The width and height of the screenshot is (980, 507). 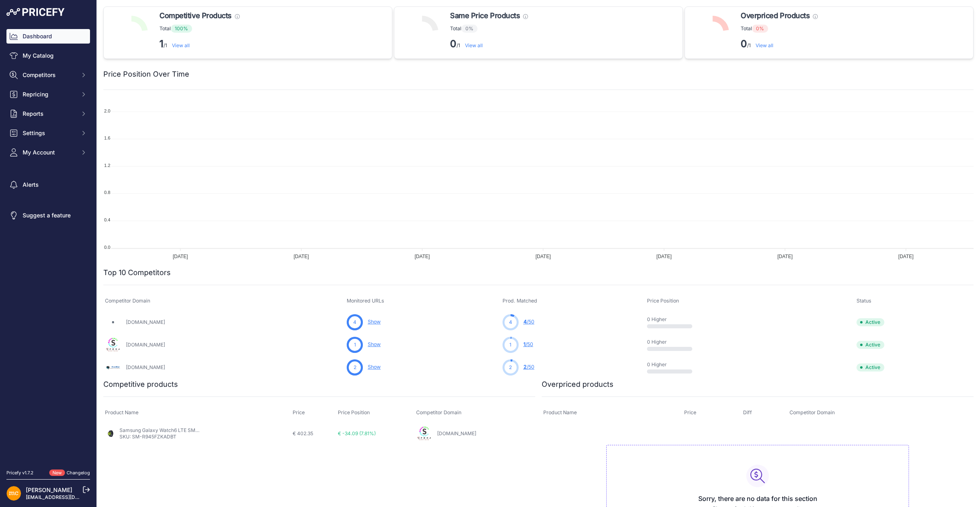 I want to click on span: Prod. Matched, so click(x=520, y=300).